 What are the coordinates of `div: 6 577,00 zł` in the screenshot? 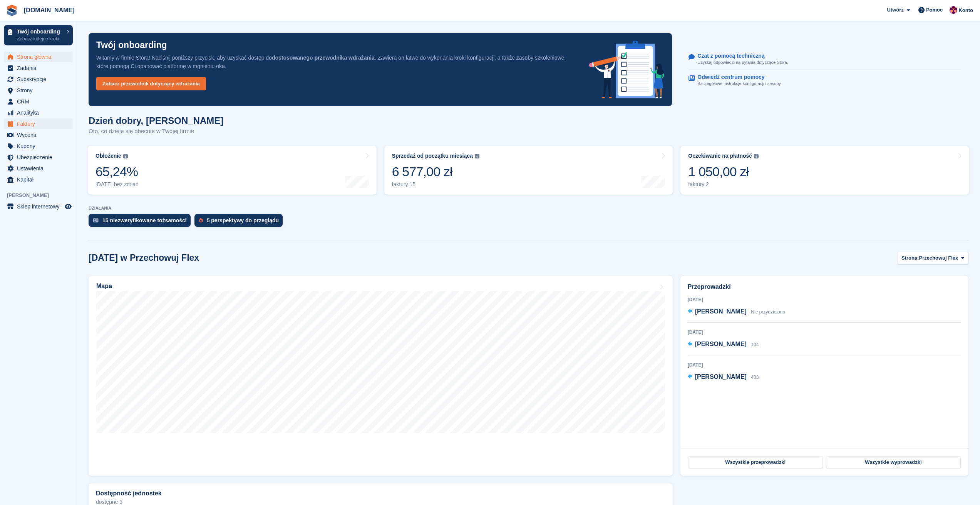 It's located at (435, 172).